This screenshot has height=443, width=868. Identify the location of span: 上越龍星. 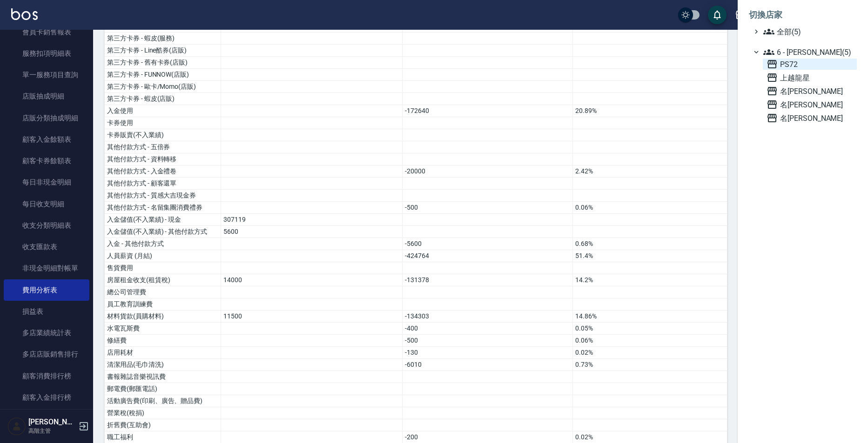
(810, 78).